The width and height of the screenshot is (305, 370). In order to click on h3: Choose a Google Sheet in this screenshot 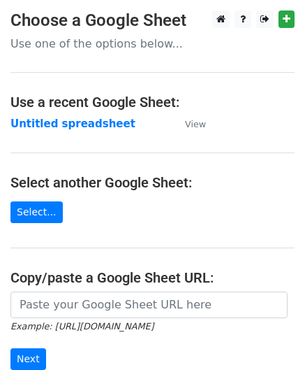, I will do `click(152, 20)`.